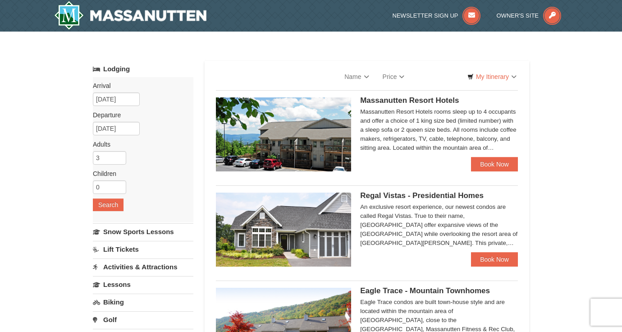 Image resolution: width=622 pixels, height=332 pixels. Describe the element at coordinates (284, 134) in the screenshot. I see `img: 19219026-1-e3b4ac8e.jpg` at that location.